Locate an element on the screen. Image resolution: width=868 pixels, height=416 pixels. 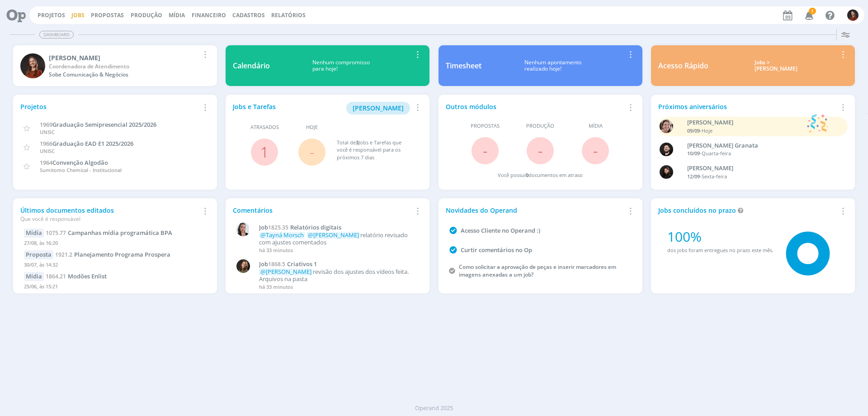
div: Sobe Comunicação & Negócios is located at coordinates (123, 75).